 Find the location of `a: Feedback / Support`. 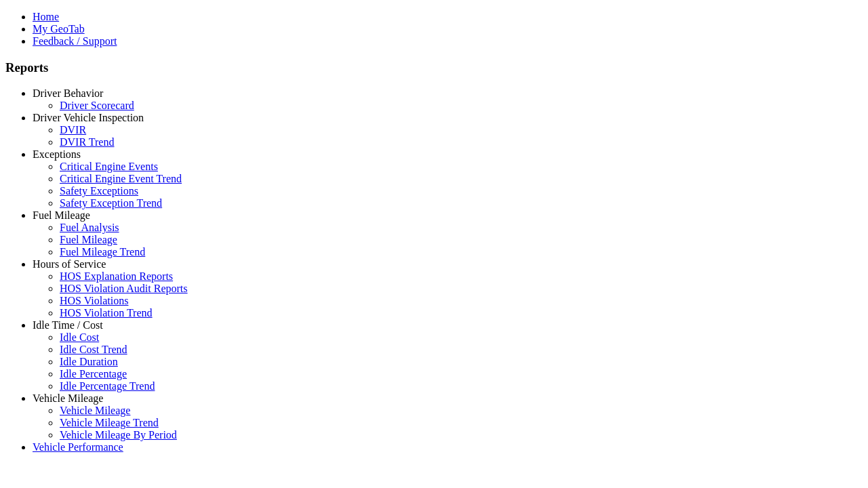

a: Feedback / Support is located at coordinates (74, 41).